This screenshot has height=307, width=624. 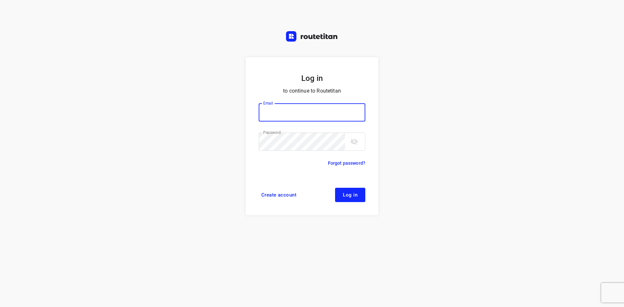 What do you see at coordinates (312, 37) in the screenshot?
I see `a: Routetitan` at bounding box center [312, 37].